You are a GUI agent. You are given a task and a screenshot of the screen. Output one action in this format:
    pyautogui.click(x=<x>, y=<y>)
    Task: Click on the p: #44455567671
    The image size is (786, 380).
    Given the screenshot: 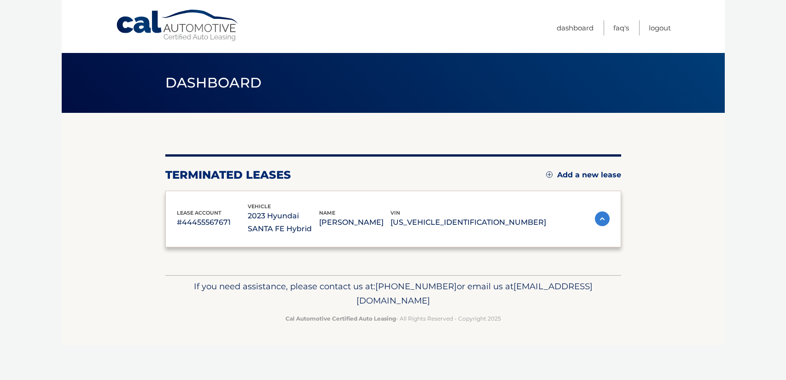 What is the action you would take?
    pyautogui.click(x=212, y=222)
    